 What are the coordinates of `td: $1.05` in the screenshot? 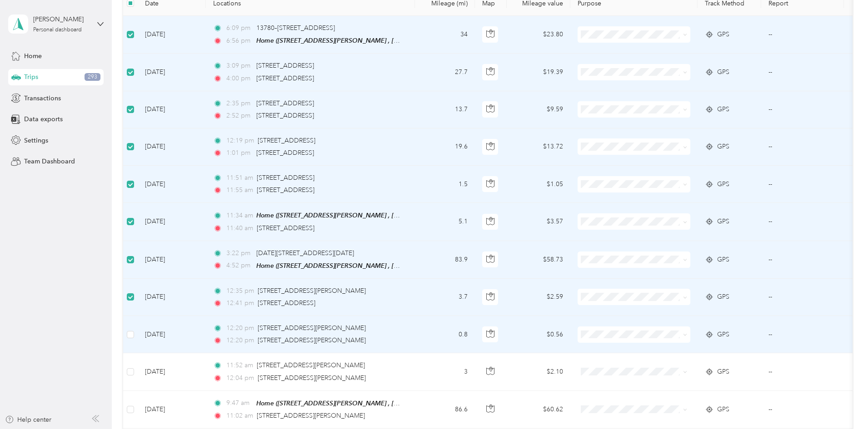 It's located at (538, 184).